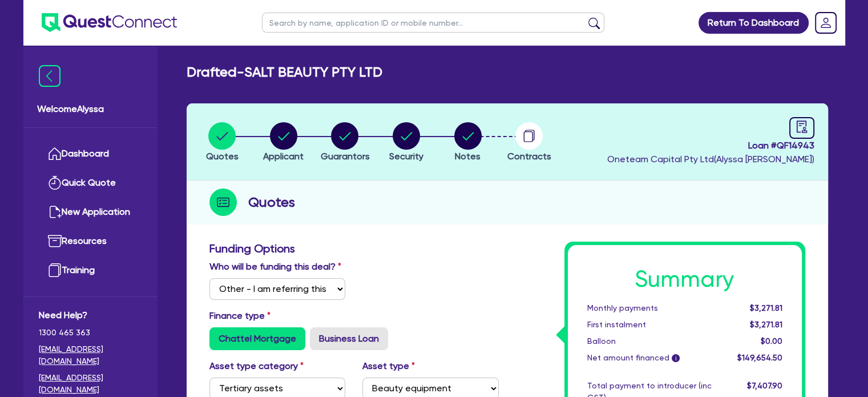 The image size is (868, 397). What do you see at coordinates (240, 316) in the screenshot?
I see `label: Finance type` at bounding box center [240, 316].